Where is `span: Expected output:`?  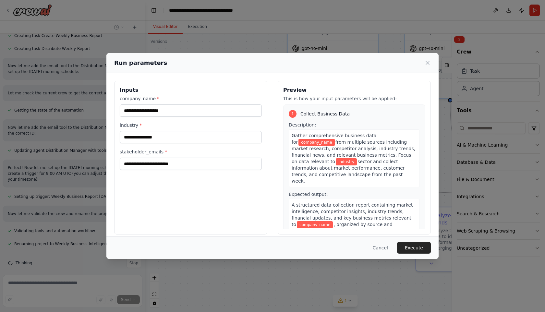 span: Expected output: is located at coordinates (308, 194).